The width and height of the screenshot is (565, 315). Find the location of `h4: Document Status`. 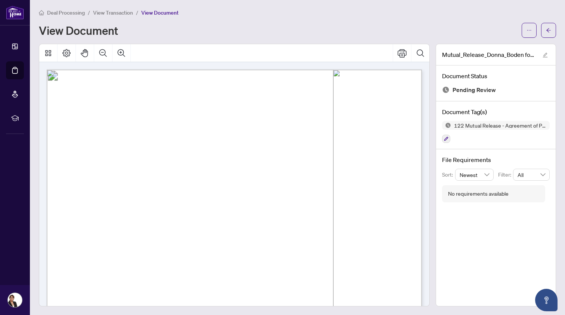

h4: Document Status is located at coordinates (496, 76).